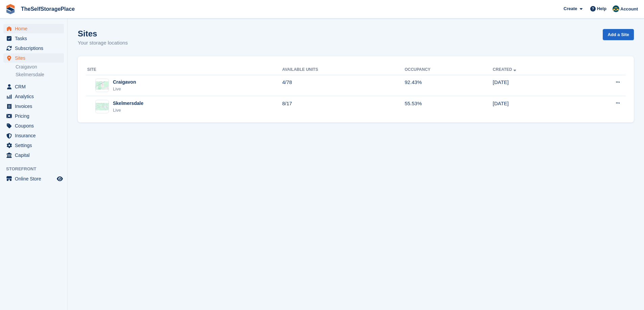 The image size is (644, 310). I want to click on a: Add a Site, so click(618, 34).